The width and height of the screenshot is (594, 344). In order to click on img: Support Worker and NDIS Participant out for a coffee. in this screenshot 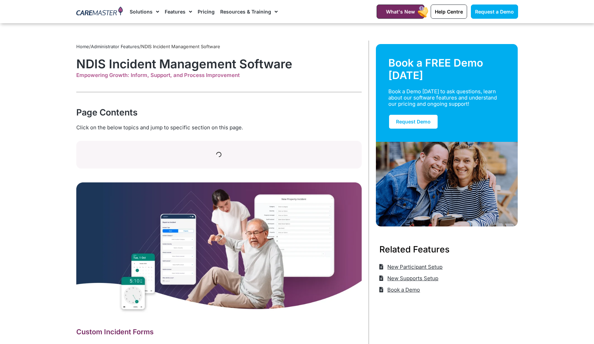, I will do `click(447, 184)`.